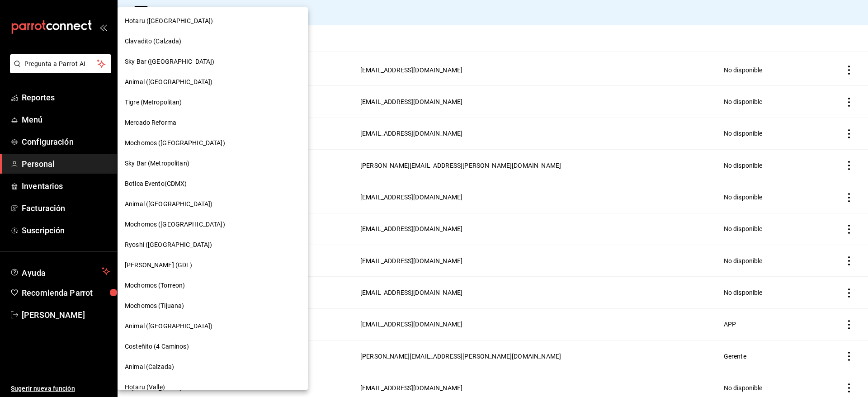 This screenshot has width=868, height=397. Describe the element at coordinates (155, 285) in the screenshot. I see `span: Mochomos (Torreon)` at that location.